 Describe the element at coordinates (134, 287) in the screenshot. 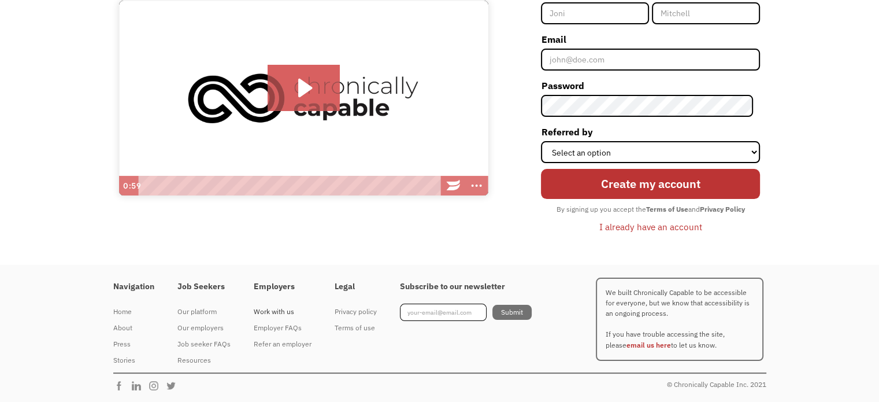

I see `h4: Navigation` at that location.